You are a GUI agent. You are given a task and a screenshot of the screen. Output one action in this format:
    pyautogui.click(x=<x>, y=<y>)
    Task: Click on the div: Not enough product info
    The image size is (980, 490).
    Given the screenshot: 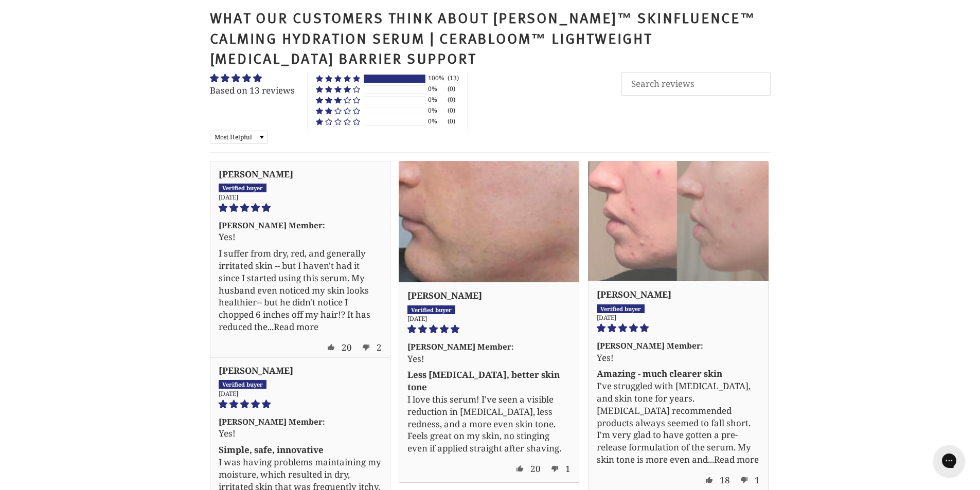 What is the action you would take?
    pyautogui.click(x=105, y=120)
    